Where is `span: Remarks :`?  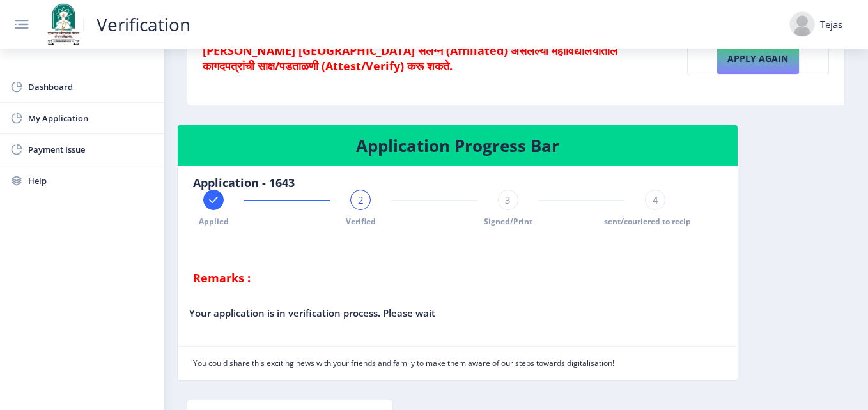 span: Remarks : is located at coordinates (222, 278).